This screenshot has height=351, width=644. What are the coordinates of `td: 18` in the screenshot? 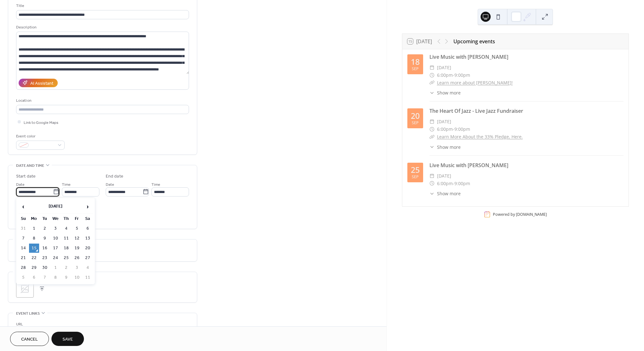 It's located at (67, 248).